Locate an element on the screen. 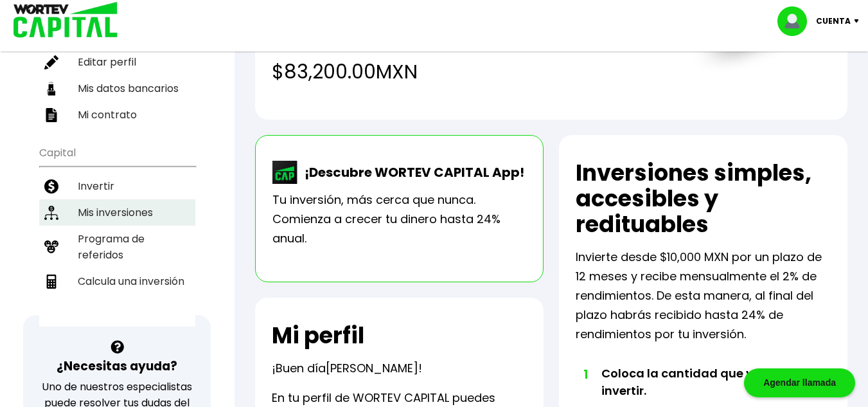 The width and height of the screenshot is (868, 407). li: Mi contrato is located at coordinates (117, 115).